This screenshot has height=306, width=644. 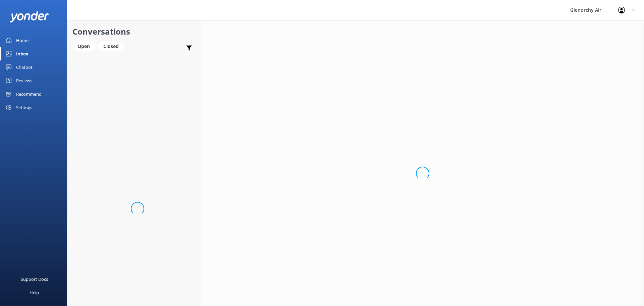 What do you see at coordinates (84, 46) in the screenshot?
I see `div: Open` at bounding box center [84, 46].